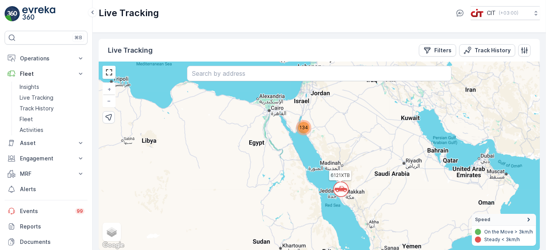 This screenshot has height=250, width=546. What do you see at coordinates (504, 219) in the screenshot?
I see `summary: Speed` at bounding box center [504, 219].